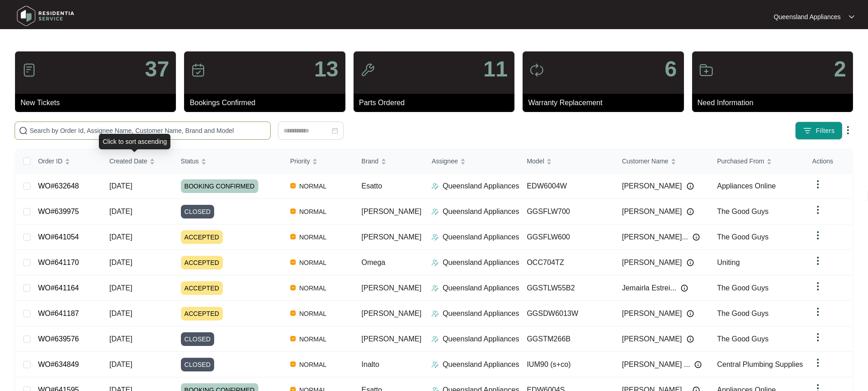 The image size is (868, 391). I want to click on td: OCC704TZ, so click(567, 263).